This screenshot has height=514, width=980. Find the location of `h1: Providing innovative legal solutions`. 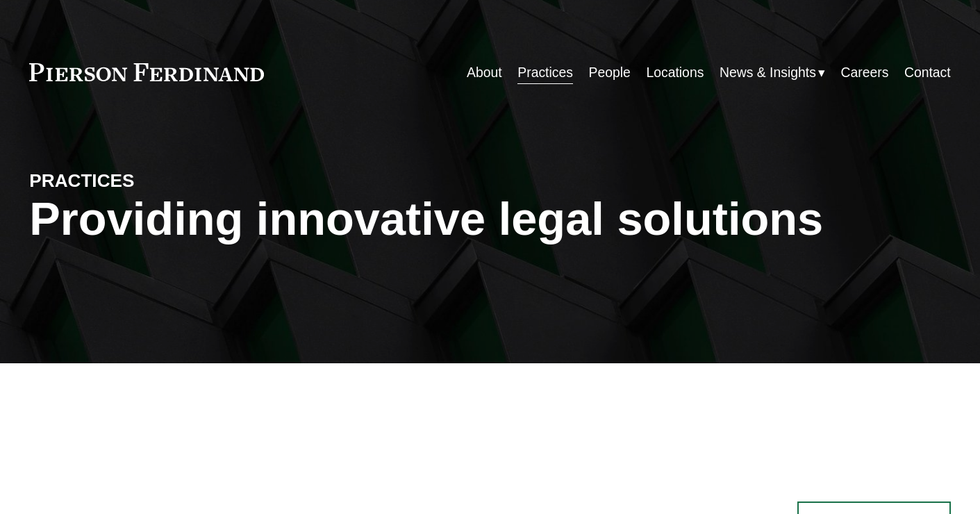

h1: Providing innovative legal solutions is located at coordinates (489, 218).